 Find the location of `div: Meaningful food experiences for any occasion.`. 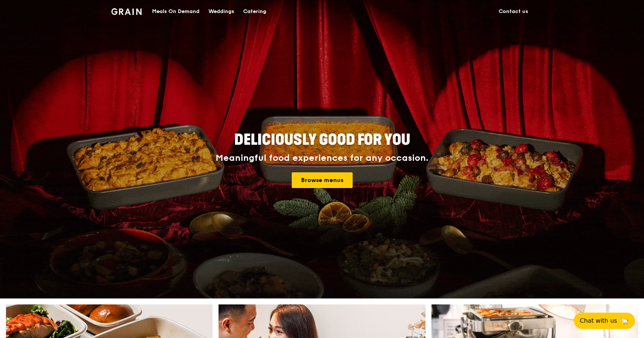

div: Meaningful food experiences for any occasion. is located at coordinates (322, 158).